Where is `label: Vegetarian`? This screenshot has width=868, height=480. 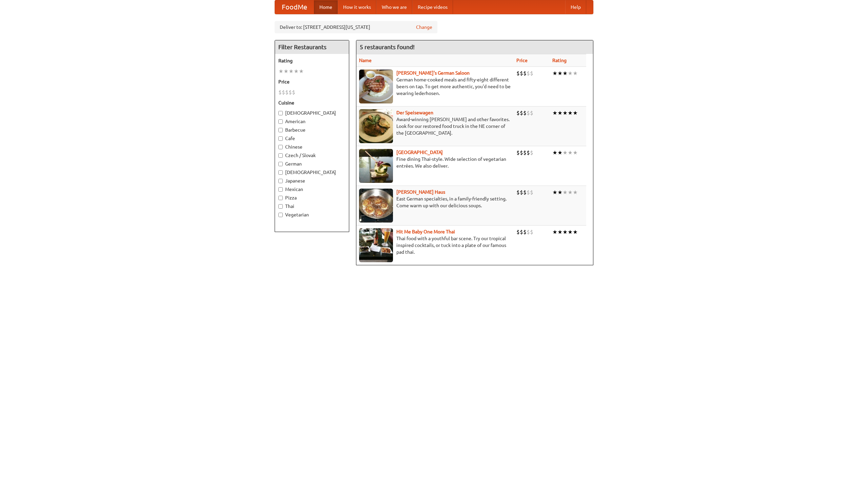 label: Vegetarian is located at coordinates (313, 215).